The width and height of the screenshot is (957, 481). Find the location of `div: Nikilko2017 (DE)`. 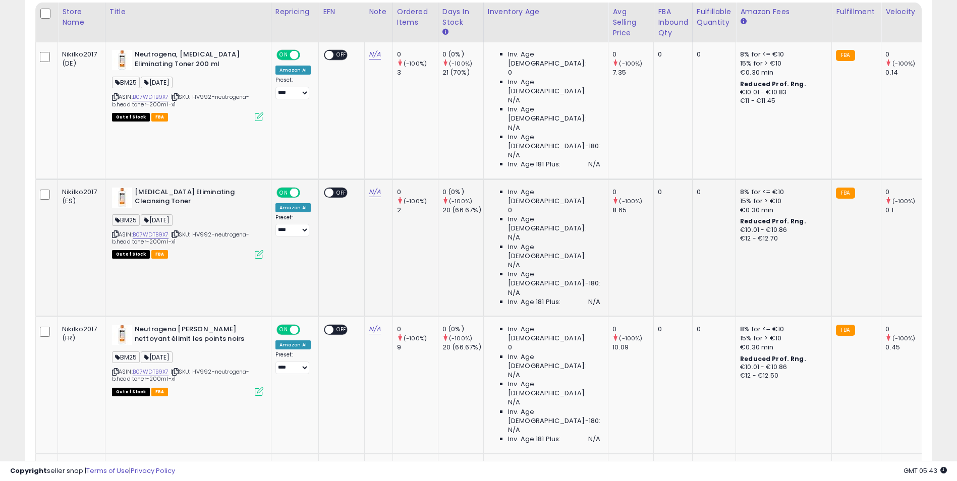

div: Nikilko2017 (DE) is located at coordinates (80, 59).